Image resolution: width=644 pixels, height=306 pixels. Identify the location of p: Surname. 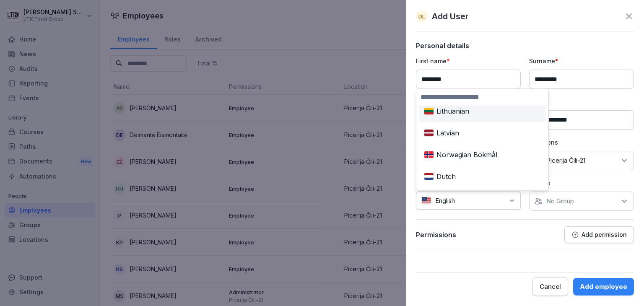
(582, 61).